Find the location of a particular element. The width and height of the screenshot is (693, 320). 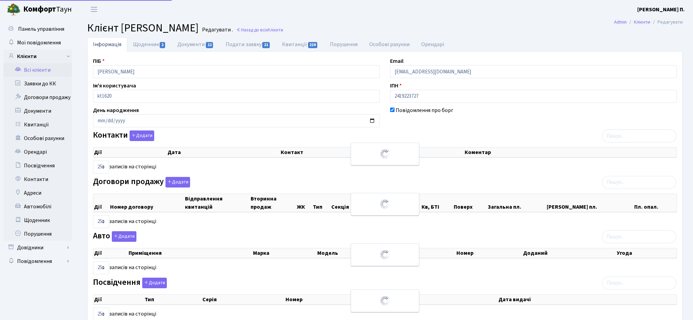

a: Повідомлення is located at coordinates (38, 262).